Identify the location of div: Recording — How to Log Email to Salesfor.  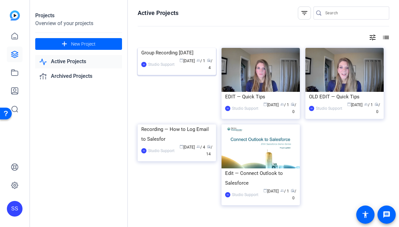
(177, 134).